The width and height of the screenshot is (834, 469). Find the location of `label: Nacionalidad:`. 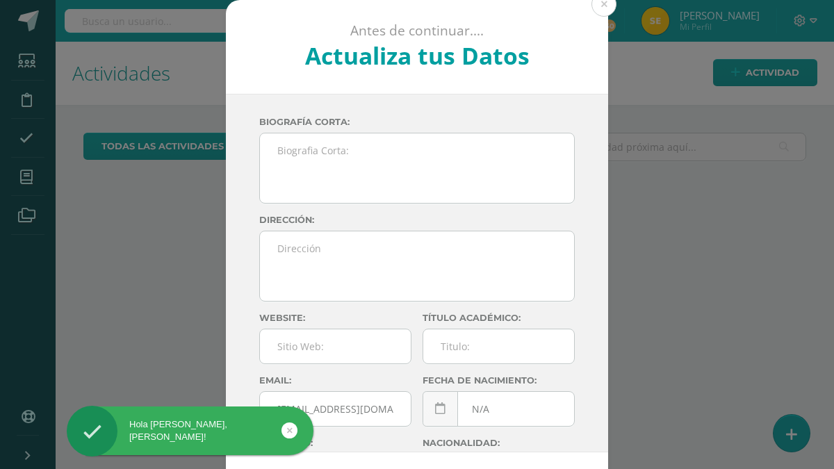

label: Nacionalidad: is located at coordinates (498, 442).